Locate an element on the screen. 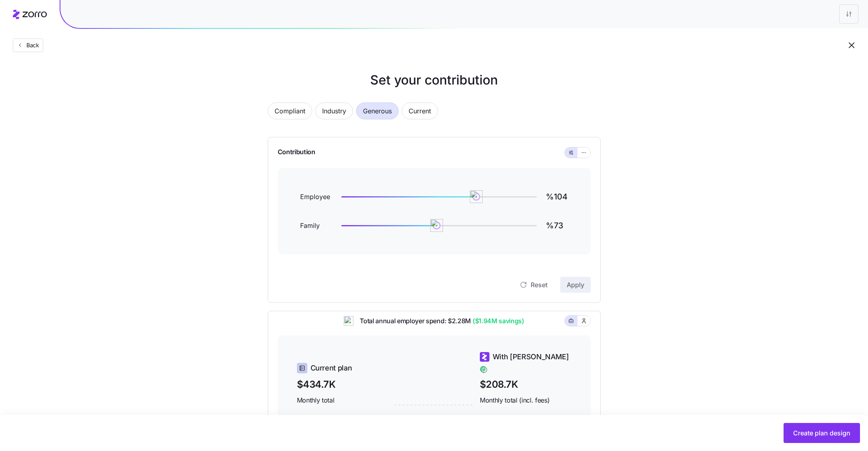 The image size is (868, 451). button: Create plan design is located at coordinates (821, 433).